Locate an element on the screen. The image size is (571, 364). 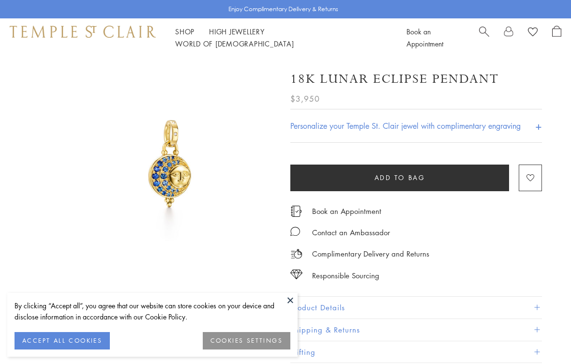
div: By clicking “Accept all”, you agree that our website can store cookies on your device and disclos... is located at coordinates (152, 311).